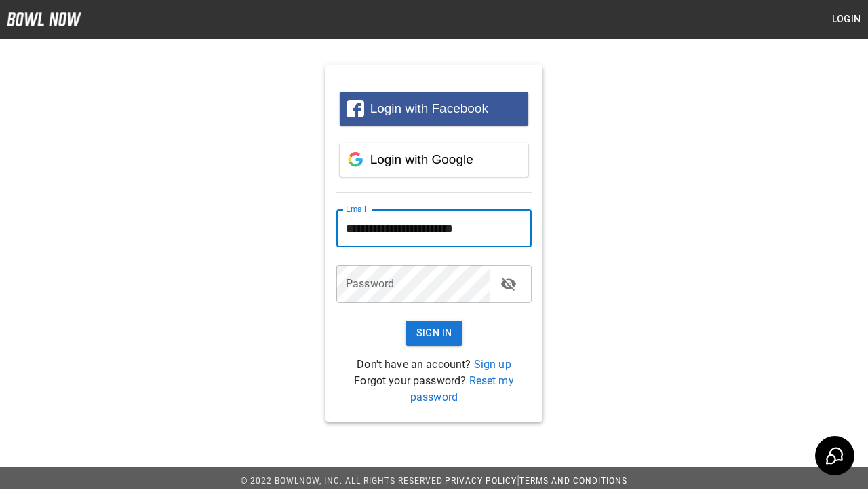 This screenshot has height=489, width=868. What do you see at coordinates (434, 160) in the screenshot?
I see `button: Login with Google` at bounding box center [434, 160].